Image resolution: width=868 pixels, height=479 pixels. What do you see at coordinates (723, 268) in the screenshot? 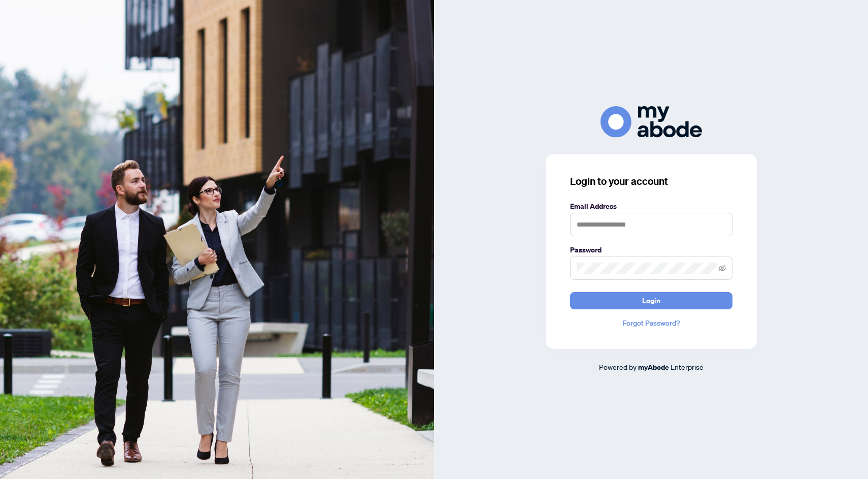
I see `span: eye-invisible` at bounding box center [723, 268].